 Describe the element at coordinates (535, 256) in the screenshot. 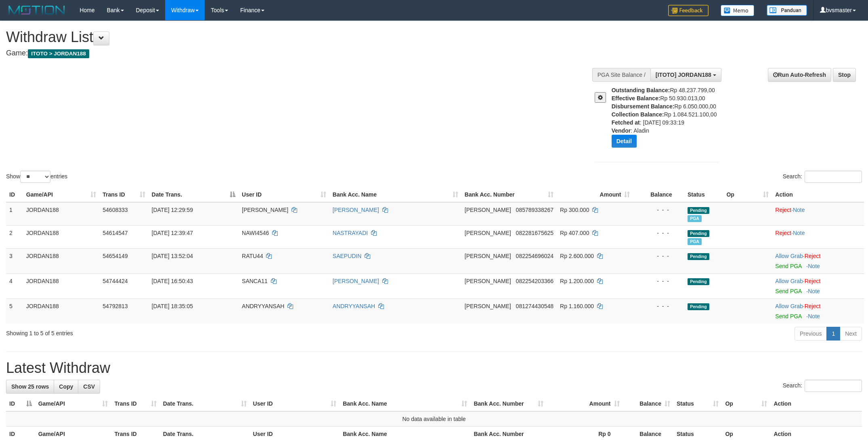

I see `span: Copy 082254696024 to clipboard` at that location.